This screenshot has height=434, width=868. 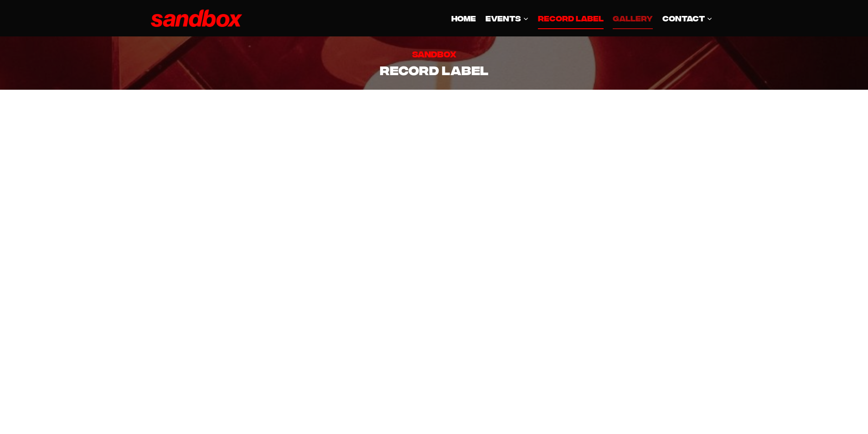 I want to click on h6: Sandbox, so click(x=434, y=53).